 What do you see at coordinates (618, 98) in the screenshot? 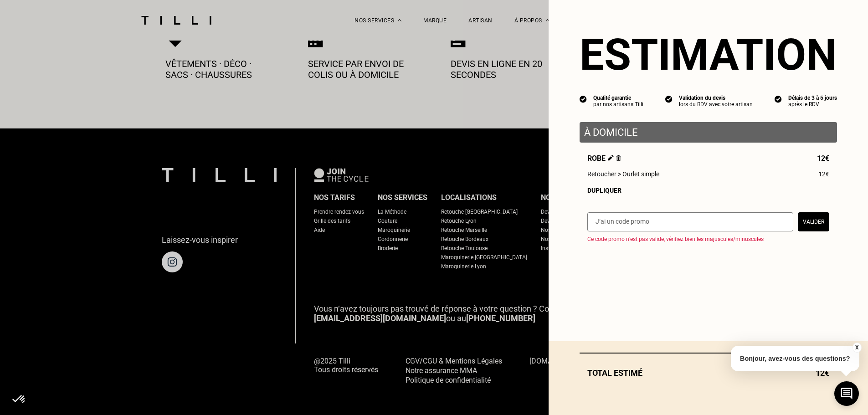
I see `div: Qualité garantie` at bounding box center [618, 98].